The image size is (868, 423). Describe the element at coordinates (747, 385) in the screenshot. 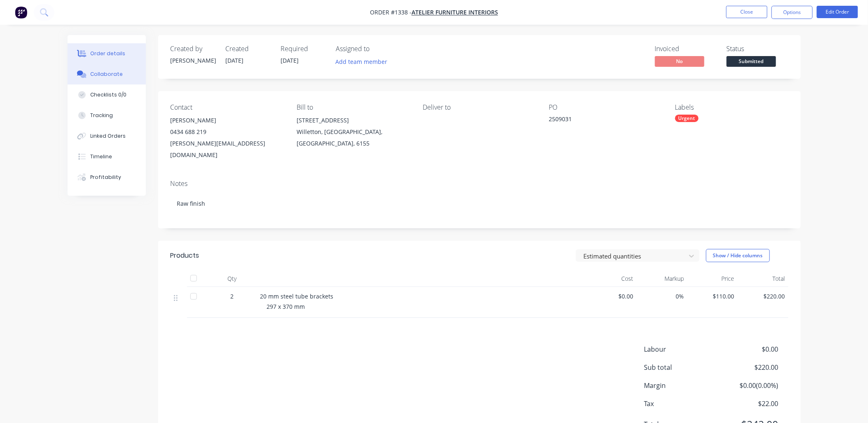

I see `span: $0.00 ( 0.00 %)` at that location.